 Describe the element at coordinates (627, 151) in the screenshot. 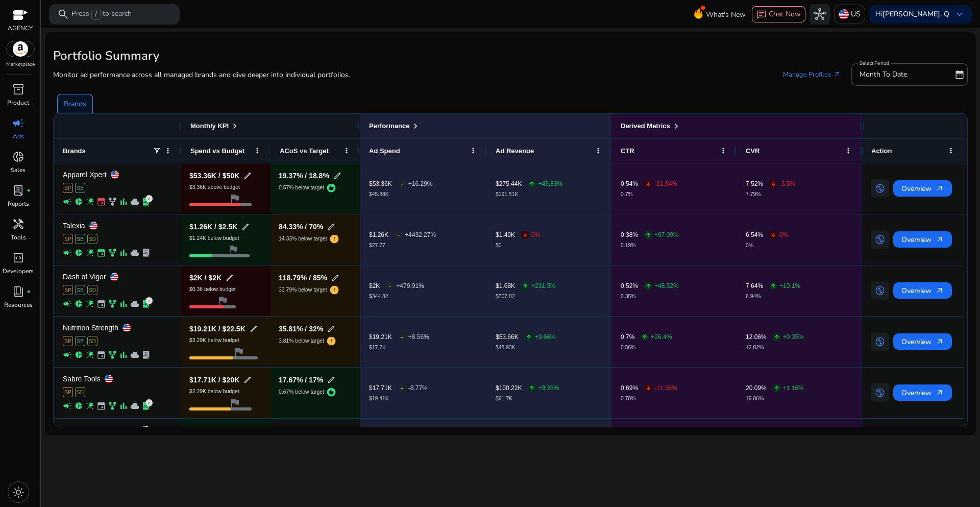

I see `span: CTR` at that location.